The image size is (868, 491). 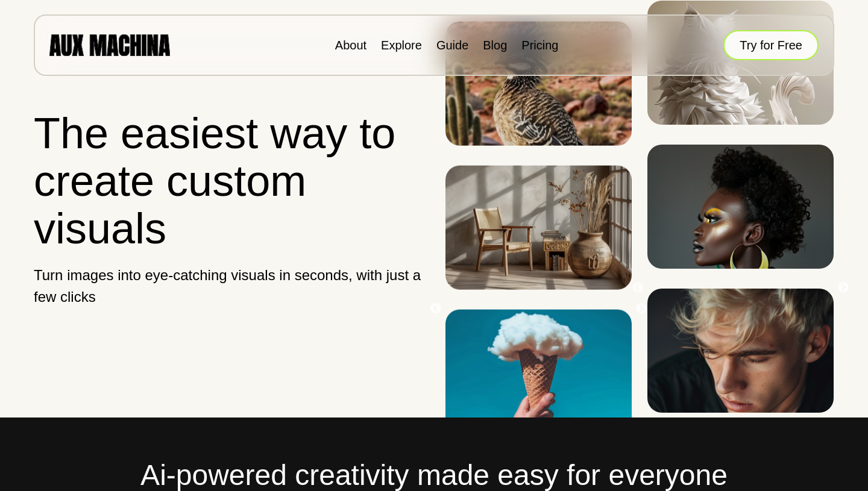 I want to click on h1: The easiest way to create custom visuals, so click(x=229, y=181).